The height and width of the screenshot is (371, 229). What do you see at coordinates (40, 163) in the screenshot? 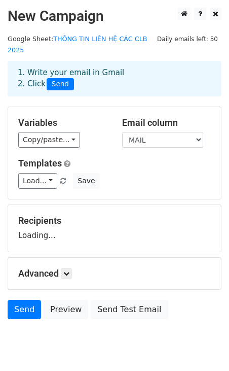
I see `a: Templates` at bounding box center [40, 163].